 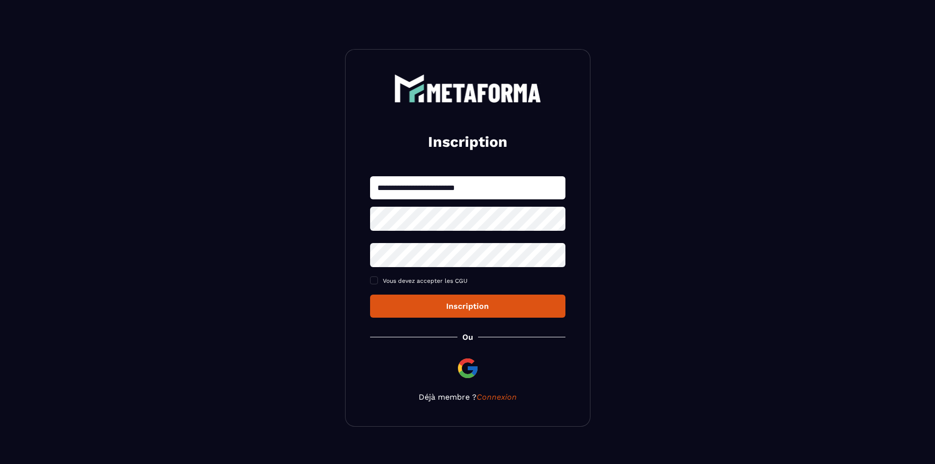 What do you see at coordinates (425, 281) in the screenshot?
I see `span: Vous devez accepter les CGU` at bounding box center [425, 281].